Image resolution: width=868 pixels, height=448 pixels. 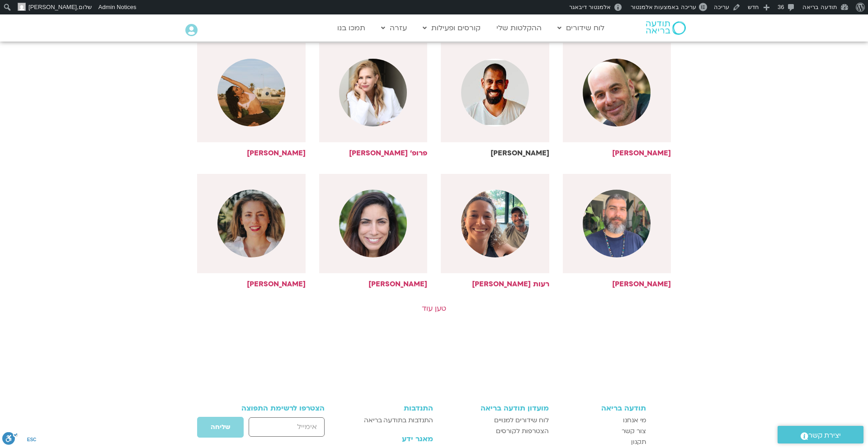 I want to click on span: צור קשר, so click(x=634, y=431).